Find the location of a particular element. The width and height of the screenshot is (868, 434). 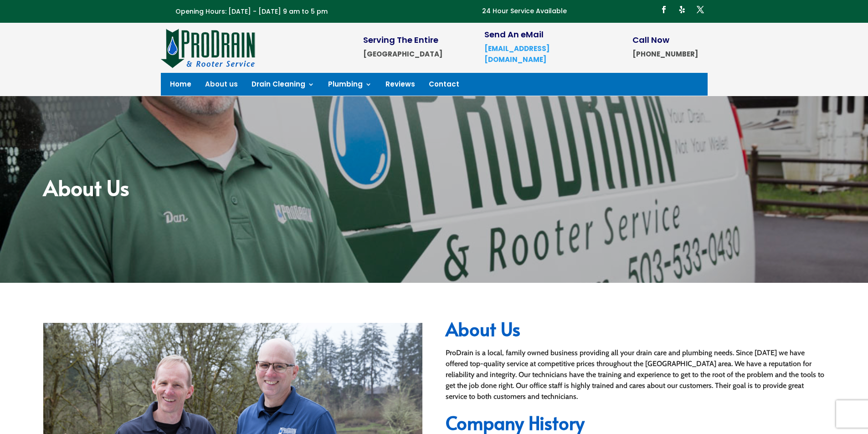

div: ProDrain is a local, family owned business providing all your drain care and plumbing needs. Sinc... is located at coordinates (635, 375).